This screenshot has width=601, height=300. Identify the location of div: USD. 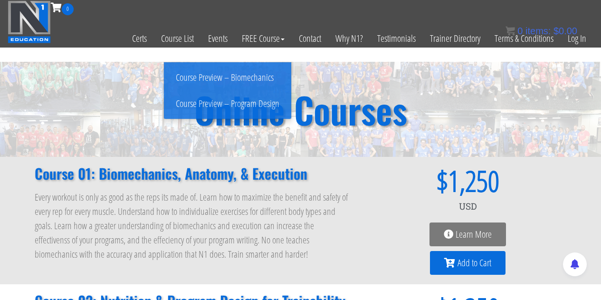
(468, 206).